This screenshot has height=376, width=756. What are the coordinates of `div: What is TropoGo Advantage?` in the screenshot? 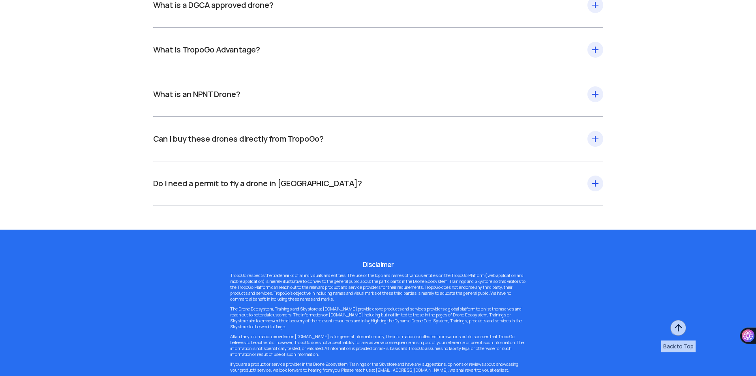 It's located at (378, 50).